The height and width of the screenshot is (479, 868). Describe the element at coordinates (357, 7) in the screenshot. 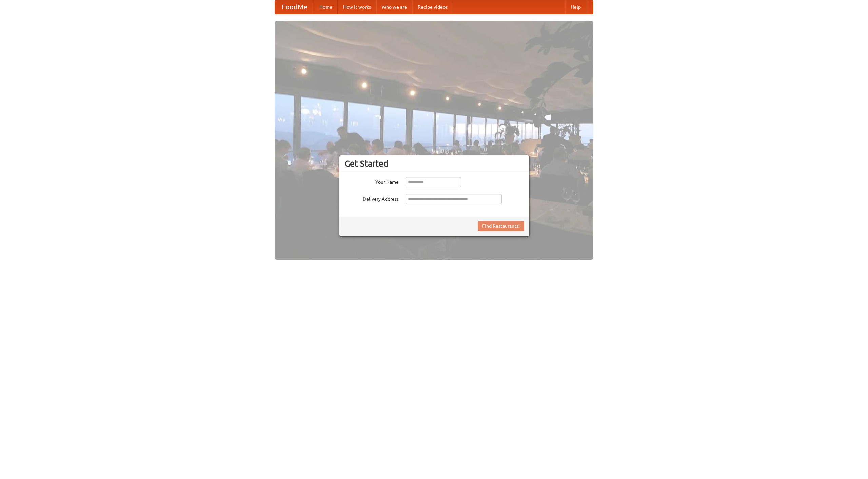

I see `a: How it works` at that location.